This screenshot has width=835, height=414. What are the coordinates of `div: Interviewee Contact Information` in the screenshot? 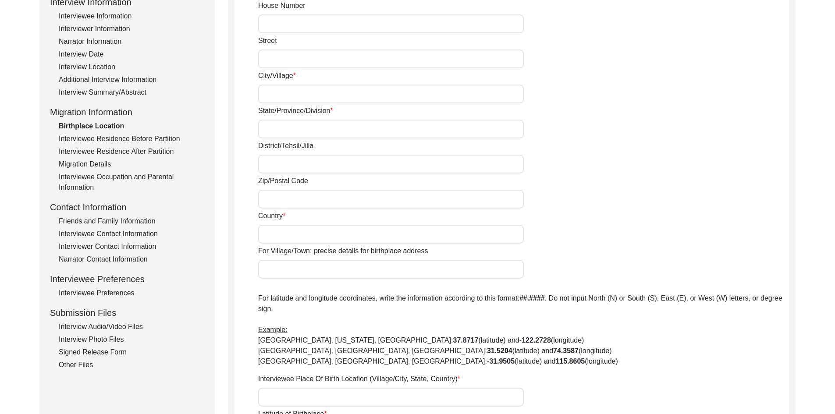 It's located at (132, 234).